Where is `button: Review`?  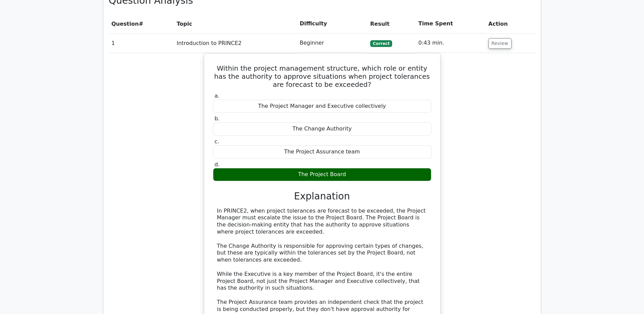
button: Review is located at coordinates (500, 43).